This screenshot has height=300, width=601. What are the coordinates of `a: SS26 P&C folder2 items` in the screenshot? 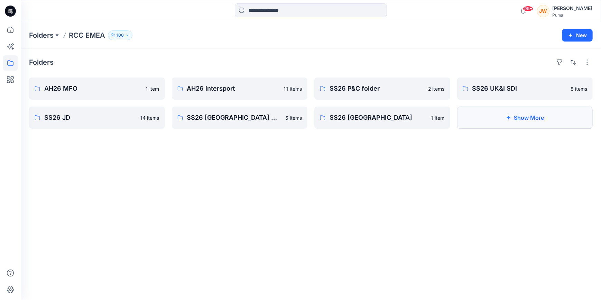 It's located at (382, 88).